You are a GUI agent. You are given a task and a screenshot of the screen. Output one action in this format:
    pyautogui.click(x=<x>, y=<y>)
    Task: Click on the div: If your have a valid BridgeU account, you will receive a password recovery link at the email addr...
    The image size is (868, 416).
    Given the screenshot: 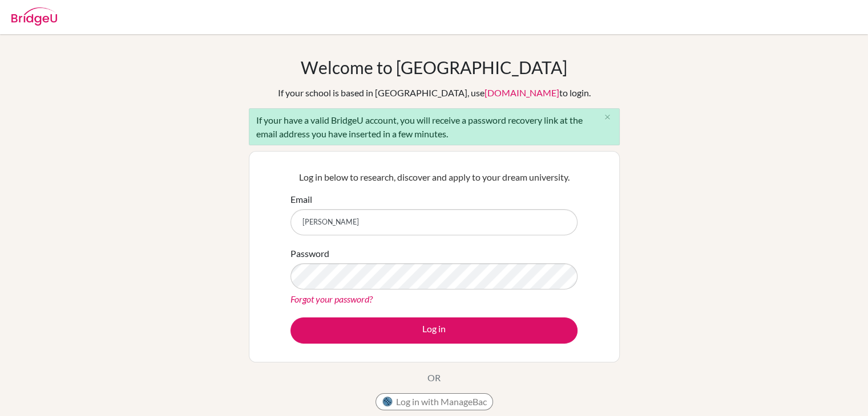 What is the action you would take?
    pyautogui.click(x=434, y=126)
    